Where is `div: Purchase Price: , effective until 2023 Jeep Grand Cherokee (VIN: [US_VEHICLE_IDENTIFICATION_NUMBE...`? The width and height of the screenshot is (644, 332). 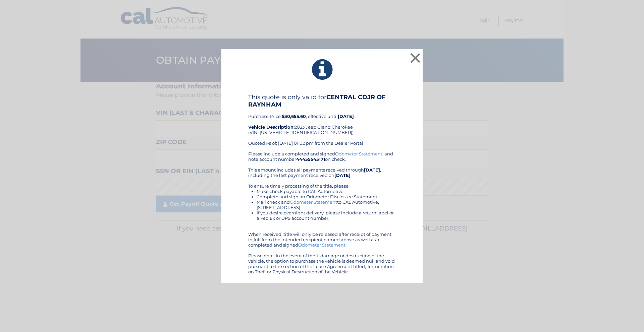
div: Purchase Price: , effective until 2023 Jeep Grand Cherokee (VIN: [US_VEHICLE_IDENTIFICATION_NUMBE... is located at coordinates (322, 122).